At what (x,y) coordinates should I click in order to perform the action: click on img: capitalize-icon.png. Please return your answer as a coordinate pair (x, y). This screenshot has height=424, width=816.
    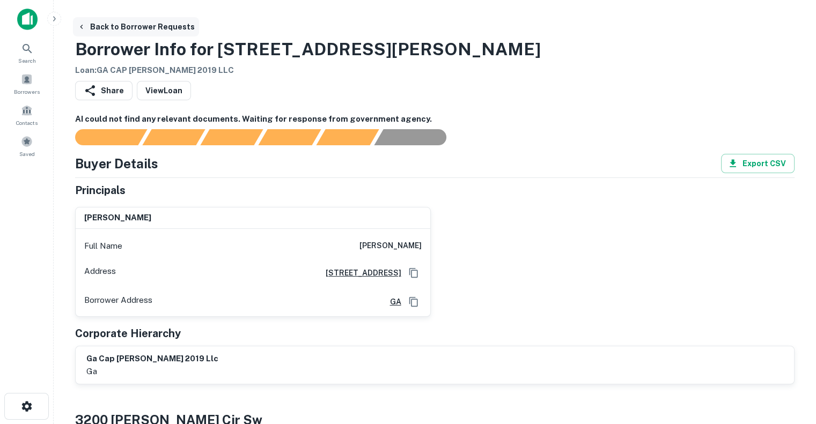
    Looking at the image, I should click on (27, 19).